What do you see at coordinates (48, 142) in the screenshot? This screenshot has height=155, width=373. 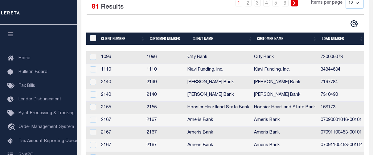 I see `span: Tax Amount Reporting Queue` at bounding box center [48, 142].